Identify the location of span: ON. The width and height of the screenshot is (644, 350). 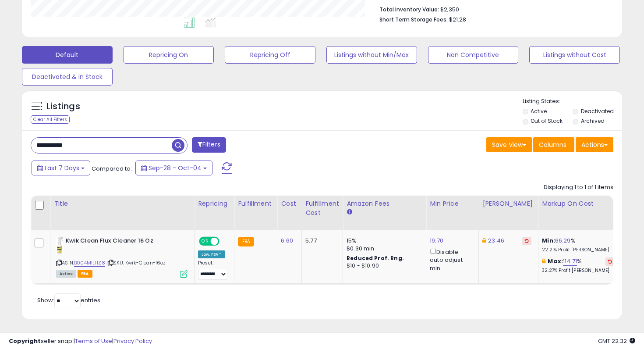
(205, 241).